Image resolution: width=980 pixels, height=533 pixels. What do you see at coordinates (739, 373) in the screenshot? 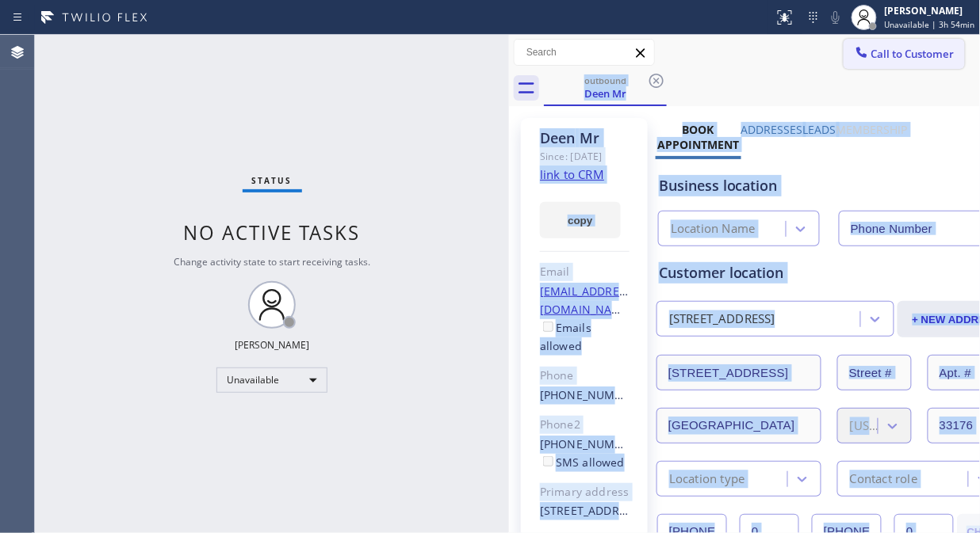
I see `input: Address` at bounding box center [739, 373].